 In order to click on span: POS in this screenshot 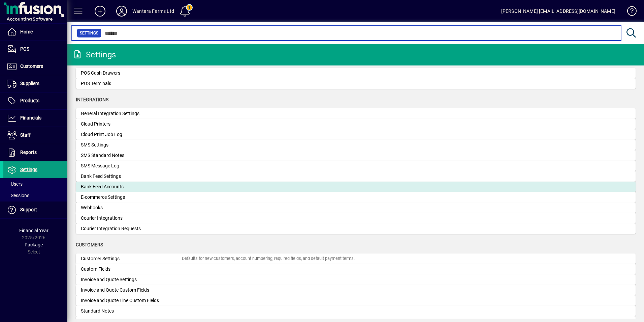, I will do `click(24, 49)`.